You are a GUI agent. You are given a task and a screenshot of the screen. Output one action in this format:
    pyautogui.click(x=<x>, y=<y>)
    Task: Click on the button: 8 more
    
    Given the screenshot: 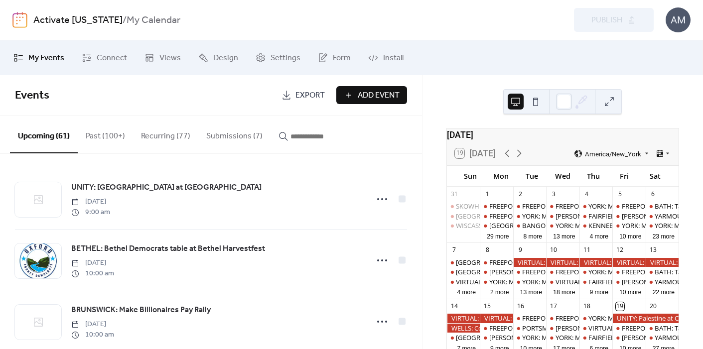 What is the action you would take?
    pyautogui.click(x=533, y=236)
    